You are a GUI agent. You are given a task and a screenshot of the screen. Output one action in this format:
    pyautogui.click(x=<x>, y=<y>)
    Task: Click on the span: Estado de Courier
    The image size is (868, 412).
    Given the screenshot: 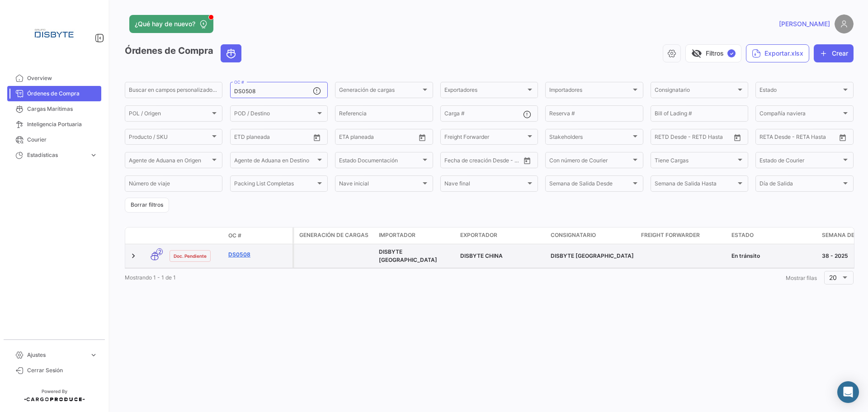 What is the action you would take?
    pyautogui.click(x=800, y=162)
    